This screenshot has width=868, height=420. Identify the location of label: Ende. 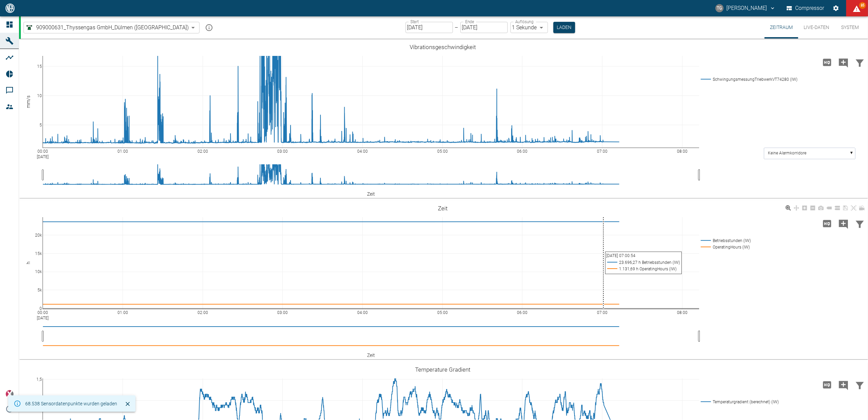
(470, 21).